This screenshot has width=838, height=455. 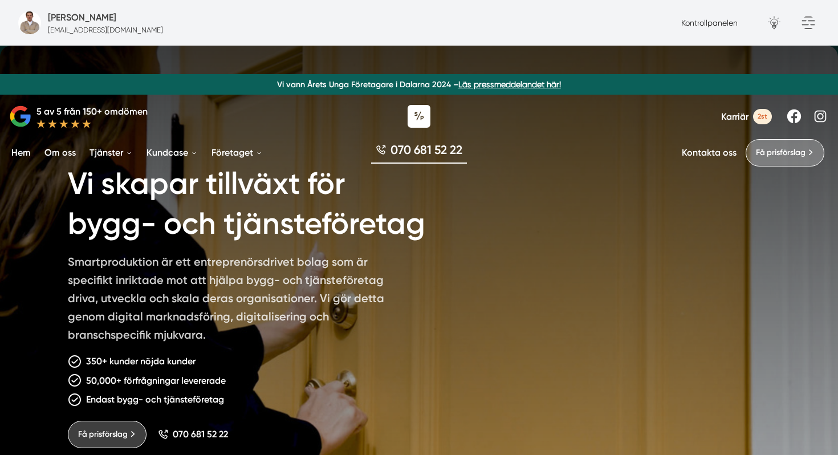 What do you see at coordinates (92, 111) in the screenshot?
I see `p: 5 av 5 från 150+ omdömen` at bounding box center [92, 111].